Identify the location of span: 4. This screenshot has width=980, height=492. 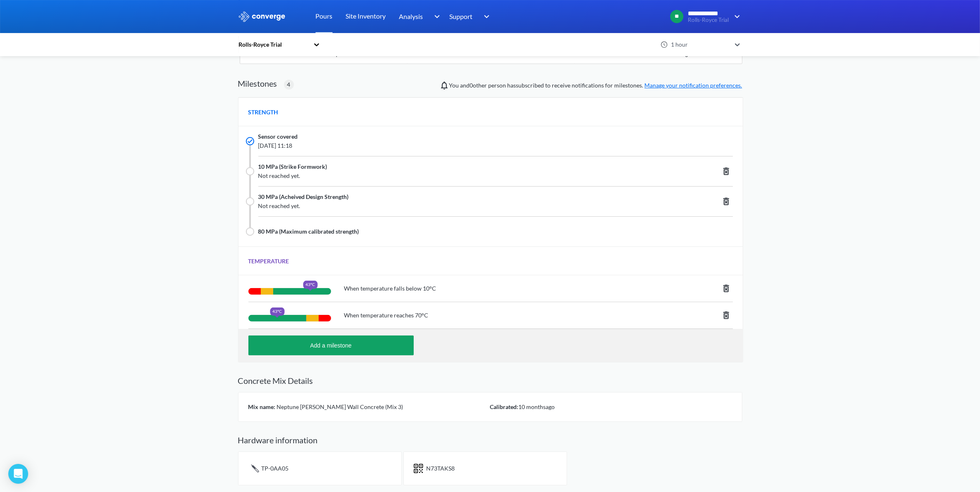
(289, 85).